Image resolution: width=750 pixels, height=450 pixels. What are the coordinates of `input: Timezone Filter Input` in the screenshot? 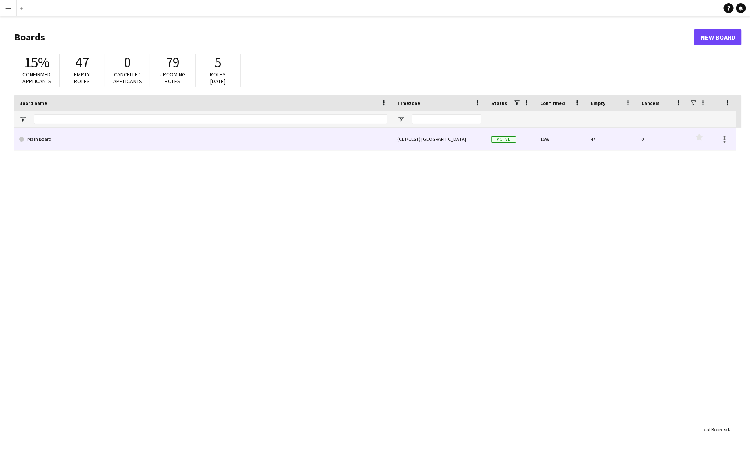 It's located at (447, 119).